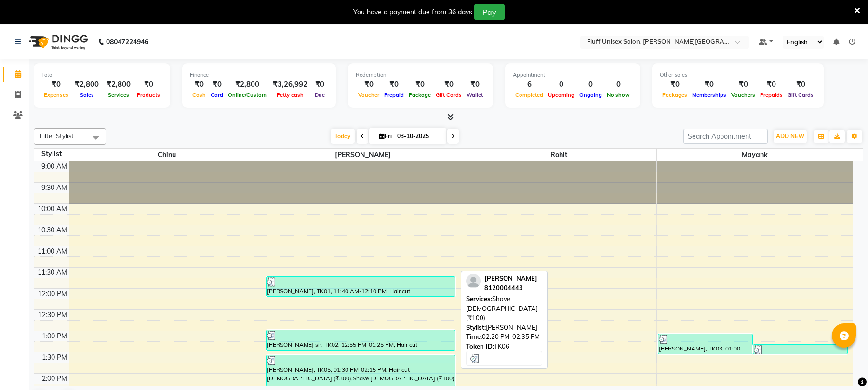  Describe the element at coordinates (52, 294) in the screenshot. I see `div: 12:00 PM` at that location.